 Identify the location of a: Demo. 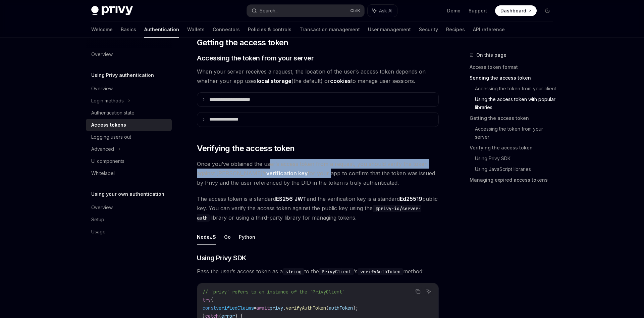
(454, 10).